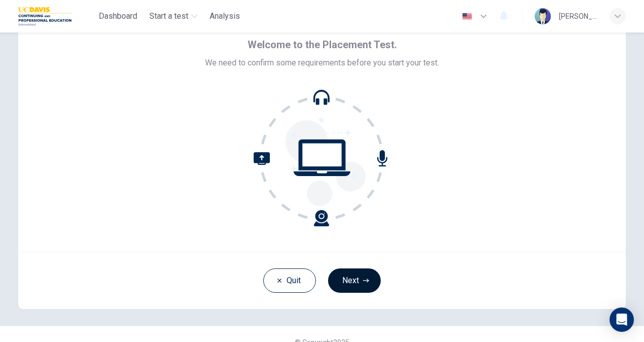 The height and width of the screenshot is (342, 644). Describe the element at coordinates (118, 17) in the screenshot. I see `span: Dashboard` at that location.